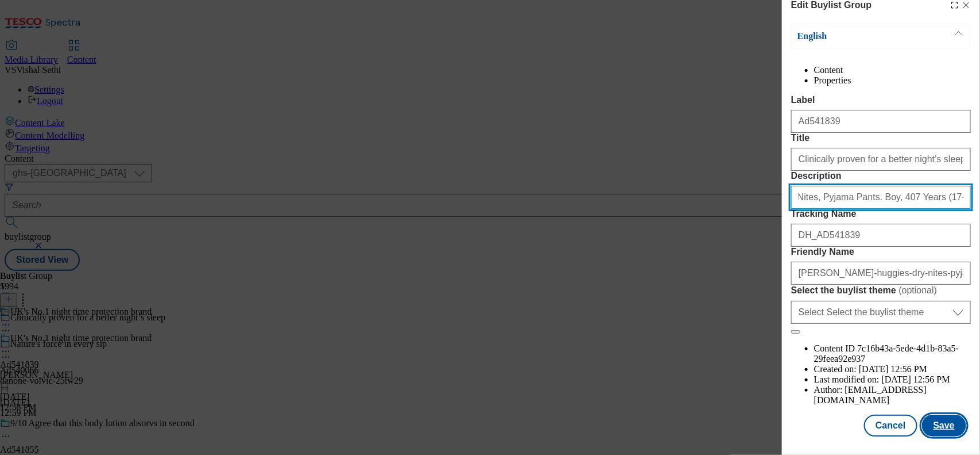 The height and width of the screenshot is (455, 980). I want to click on input: Enter Friendly Name, so click(881, 273).